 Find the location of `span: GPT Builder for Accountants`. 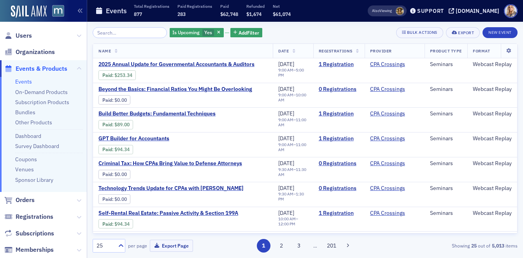

span: GPT Builder for Accountants is located at coordinates (164, 139).